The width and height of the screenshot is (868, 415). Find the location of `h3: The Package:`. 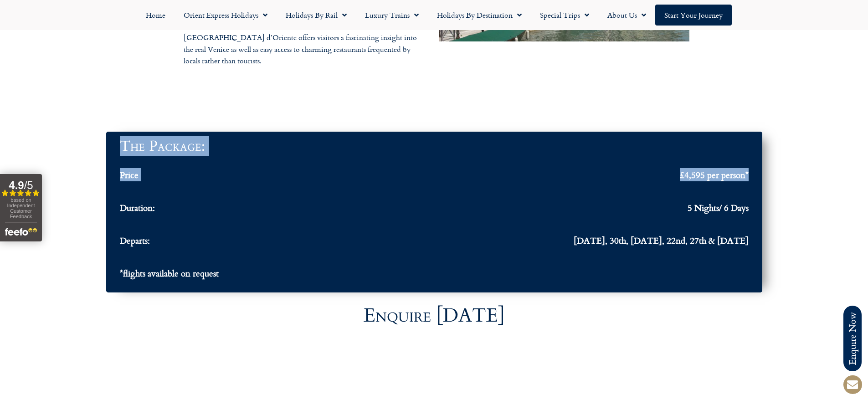

h3: The Package: is located at coordinates (162, 146).